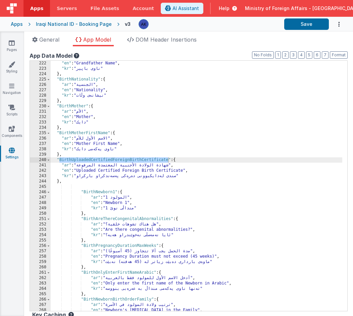 The height and width of the screenshot is (316, 353). I want to click on div: 228, so click(40, 96).